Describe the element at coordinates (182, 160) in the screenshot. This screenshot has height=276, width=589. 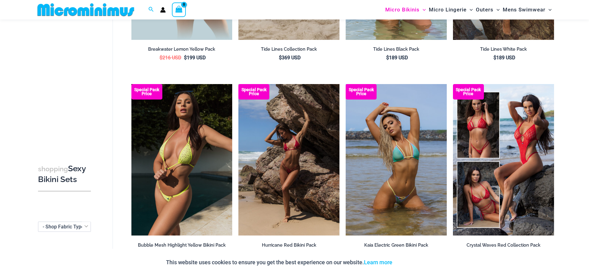
I see `img: Bubble Mesh Highlight Yellow 309 Tri Top 469 Thong 05` at that location.